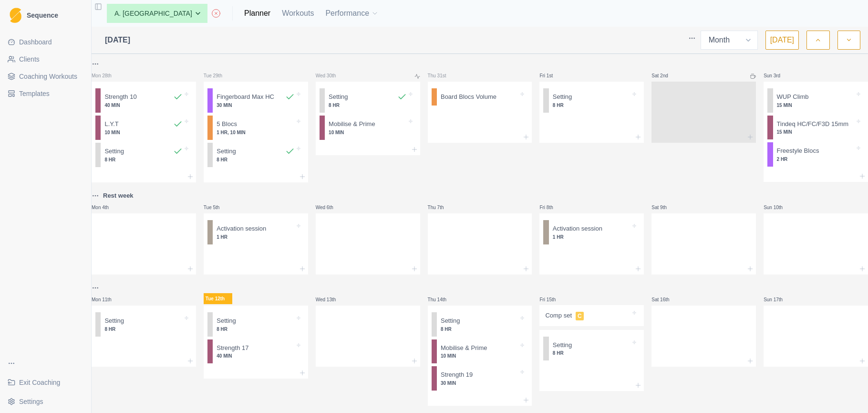 The height and width of the screenshot is (413, 868). I want to click on img: Logo, so click(15, 15).